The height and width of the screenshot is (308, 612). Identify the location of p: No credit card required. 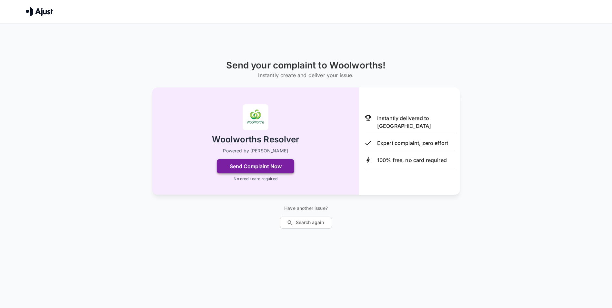
(255, 179).